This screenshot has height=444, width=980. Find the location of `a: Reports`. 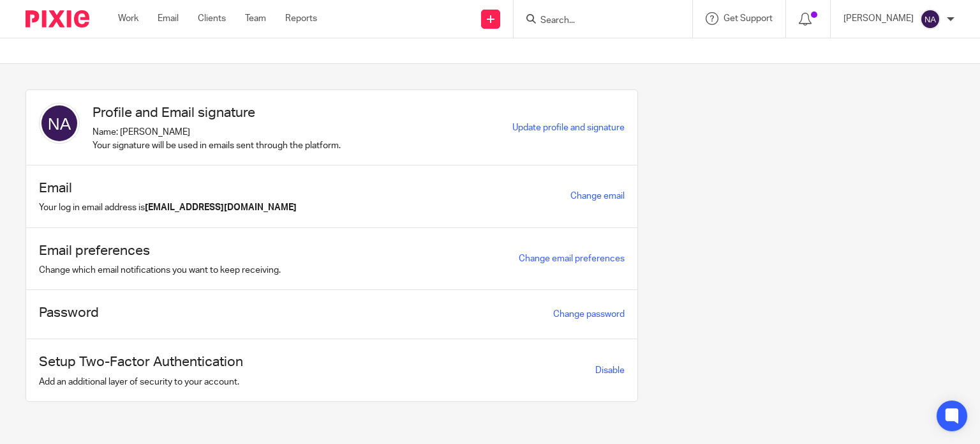

a: Reports is located at coordinates (301, 19).